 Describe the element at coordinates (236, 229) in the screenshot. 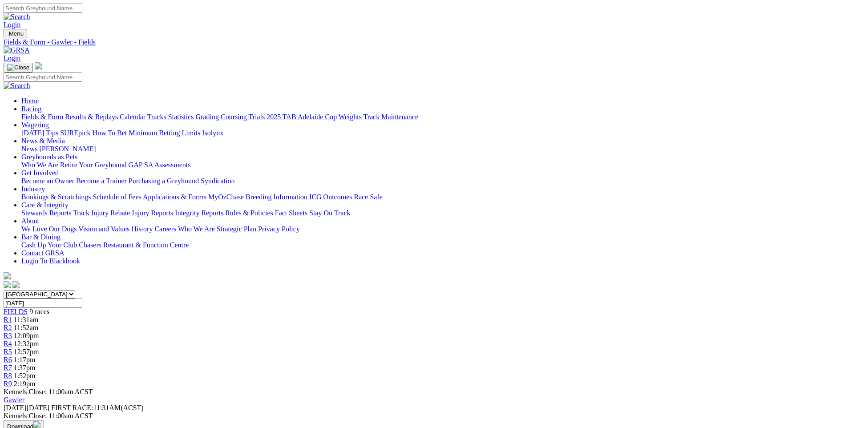

I see `a: Strategic Plan` at that location.